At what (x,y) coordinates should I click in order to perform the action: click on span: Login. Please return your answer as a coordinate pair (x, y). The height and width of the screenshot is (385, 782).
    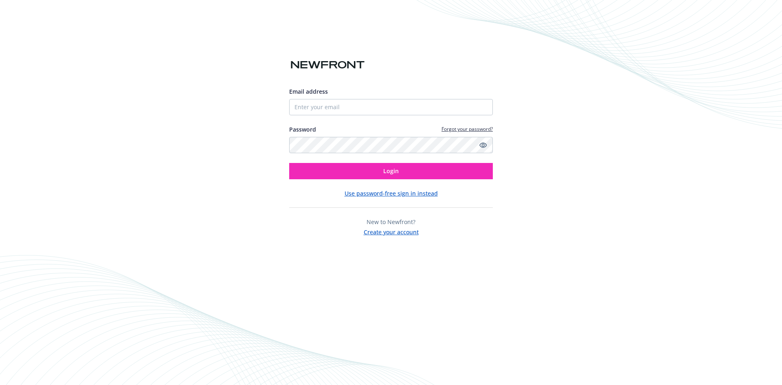
    Looking at the image, I should click on (391, 171).